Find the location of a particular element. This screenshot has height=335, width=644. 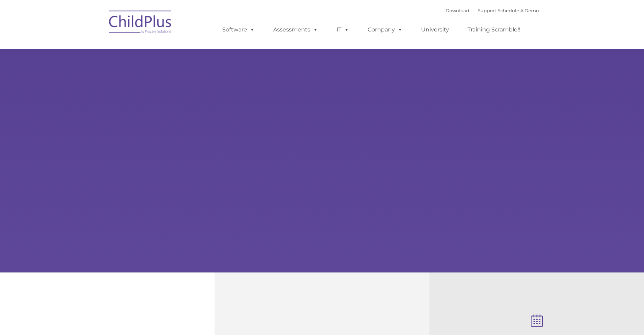

a: Schedule A Demo is located at coordinates (518, 11).